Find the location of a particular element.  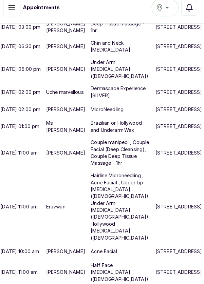

p: Brazilian or Hollywood and Underarm Wax is located at coordinates (121, 129).